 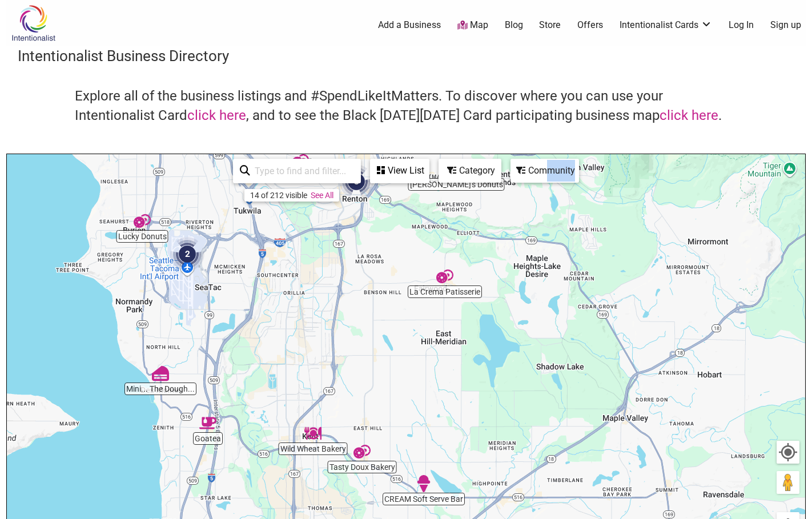 I want to click on div: Wild Wheat Bakery, so click(x=313, y=433).